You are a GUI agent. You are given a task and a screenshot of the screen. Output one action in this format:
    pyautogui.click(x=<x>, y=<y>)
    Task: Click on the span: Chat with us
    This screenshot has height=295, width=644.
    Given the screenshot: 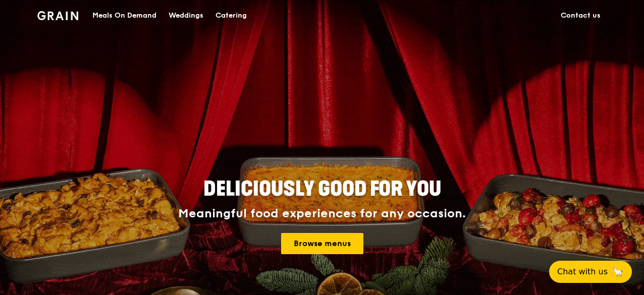 What is the action you would take?
    pyautogui.click(x=583, y=271)
    